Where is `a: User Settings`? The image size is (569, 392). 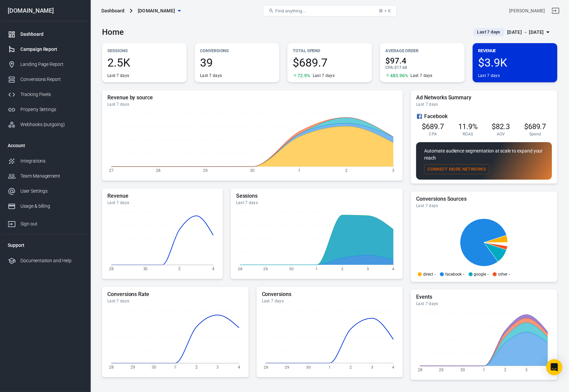 a: User Settings is located at coordinates (45, 191).